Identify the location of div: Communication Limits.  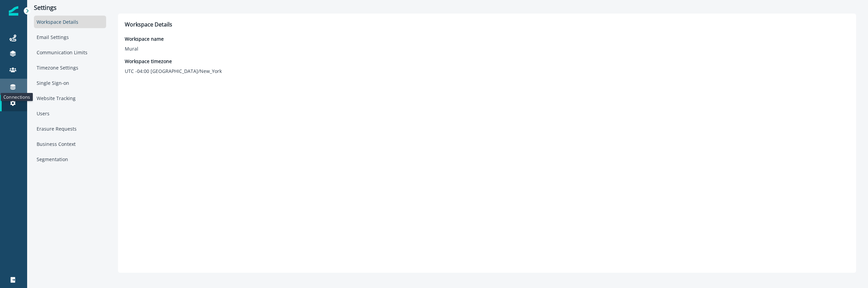
(70, 52).